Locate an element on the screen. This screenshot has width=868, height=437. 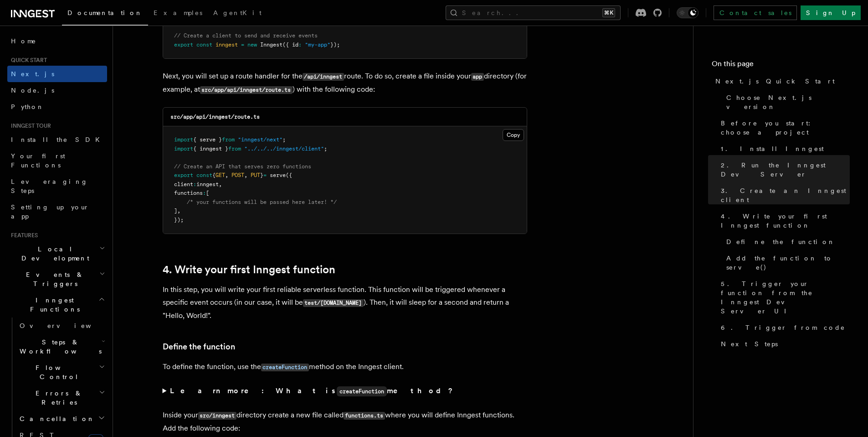
a: 4. Write your first Inngest function is located at coordinates (783, 221).